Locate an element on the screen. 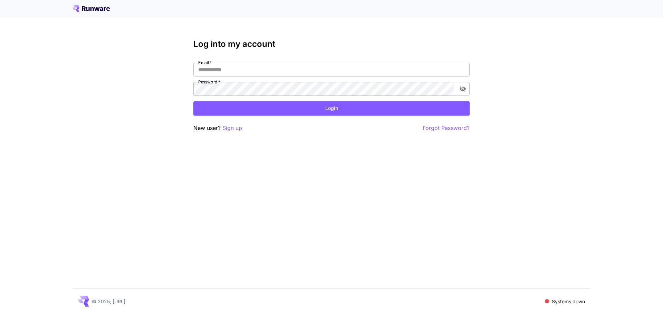 Image resolution: width=663 pixels, height=314 pixels. label: Email is located at coordinates (205, 62).